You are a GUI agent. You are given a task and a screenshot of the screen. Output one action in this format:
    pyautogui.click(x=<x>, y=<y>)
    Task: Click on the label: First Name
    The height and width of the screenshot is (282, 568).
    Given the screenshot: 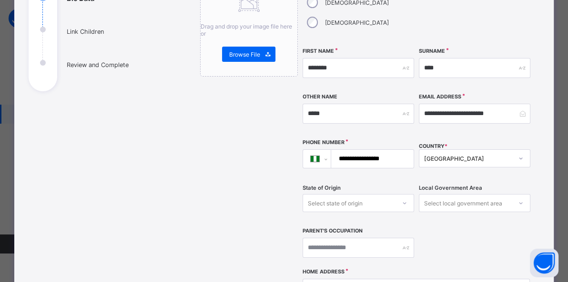 What is the action you would take?
    pyautogui.click(x=318, y=51)
    